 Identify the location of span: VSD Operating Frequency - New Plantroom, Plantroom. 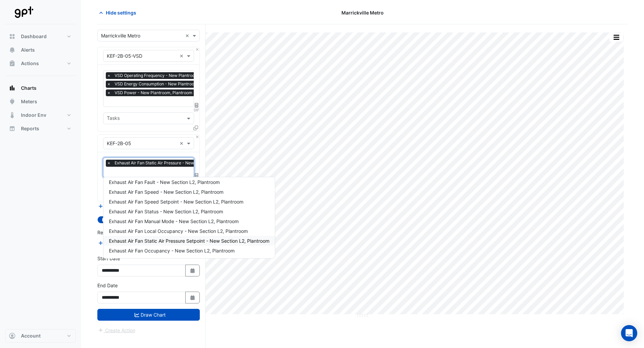
(167, 76).